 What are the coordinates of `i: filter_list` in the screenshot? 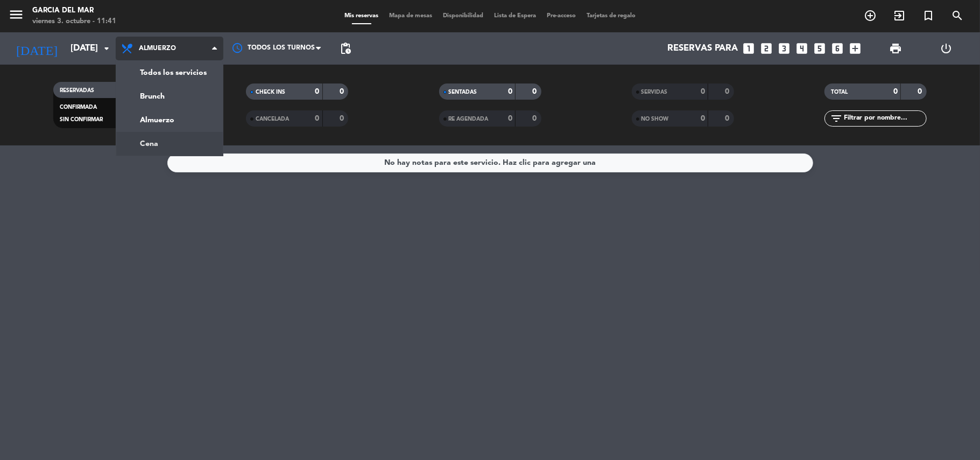 It's located at (837, 118).